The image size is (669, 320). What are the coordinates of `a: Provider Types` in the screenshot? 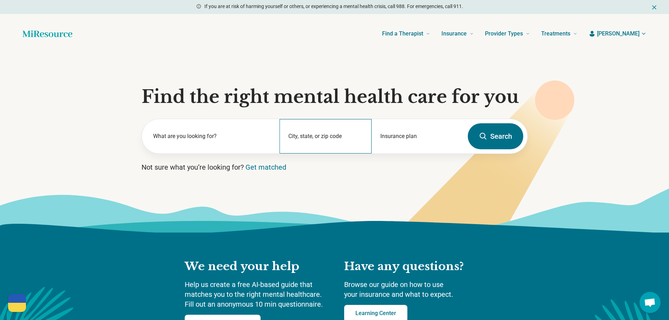 It's located at (508, 34).